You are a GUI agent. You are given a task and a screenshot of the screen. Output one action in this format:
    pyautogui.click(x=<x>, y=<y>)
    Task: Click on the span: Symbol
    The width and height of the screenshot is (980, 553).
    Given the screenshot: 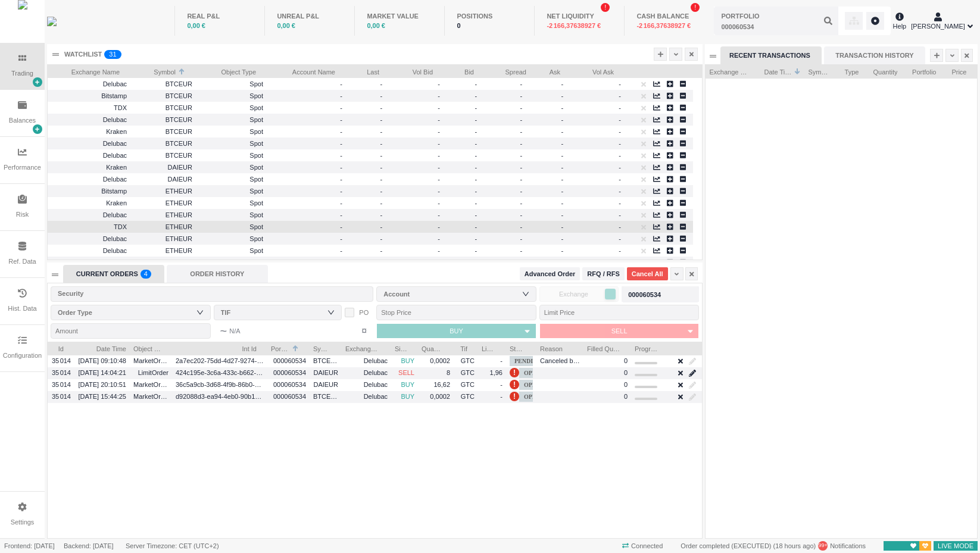 What is the action you would take?
    pyautogui.click(x=818, y=71)
    